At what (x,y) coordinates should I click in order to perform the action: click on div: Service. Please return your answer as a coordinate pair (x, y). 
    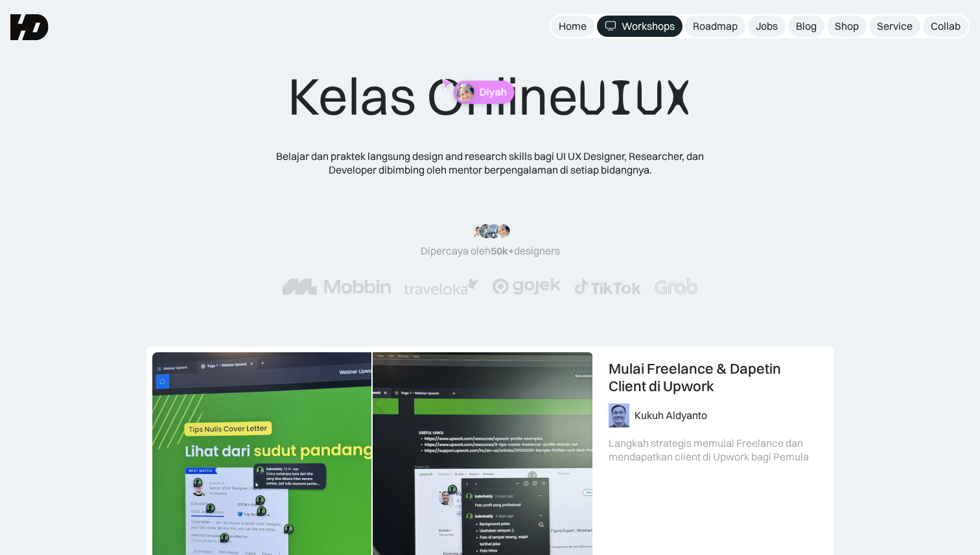
    Looking at the image, I should click on (894, 26).